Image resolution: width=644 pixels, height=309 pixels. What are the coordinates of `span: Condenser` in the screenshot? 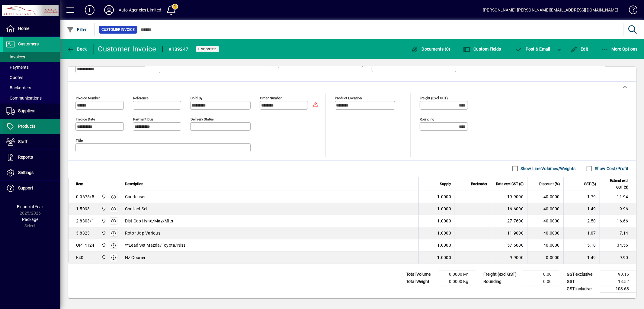 It's located at (135, 197).